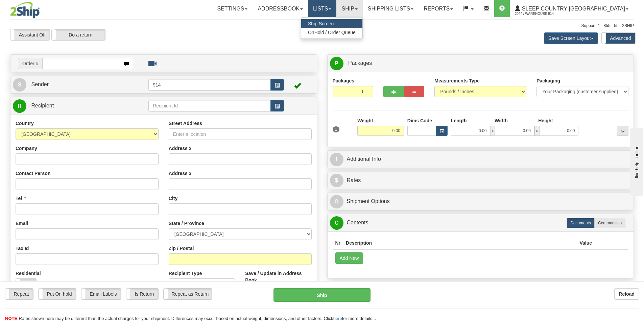 The image size is (644, 322). I want to click on a: Lists, so click(322, 9).